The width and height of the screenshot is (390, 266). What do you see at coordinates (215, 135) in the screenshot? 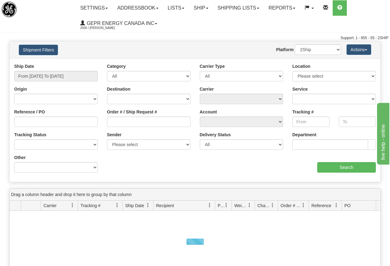
I see `label: Delivery Status` at bounding box center [215, 135].